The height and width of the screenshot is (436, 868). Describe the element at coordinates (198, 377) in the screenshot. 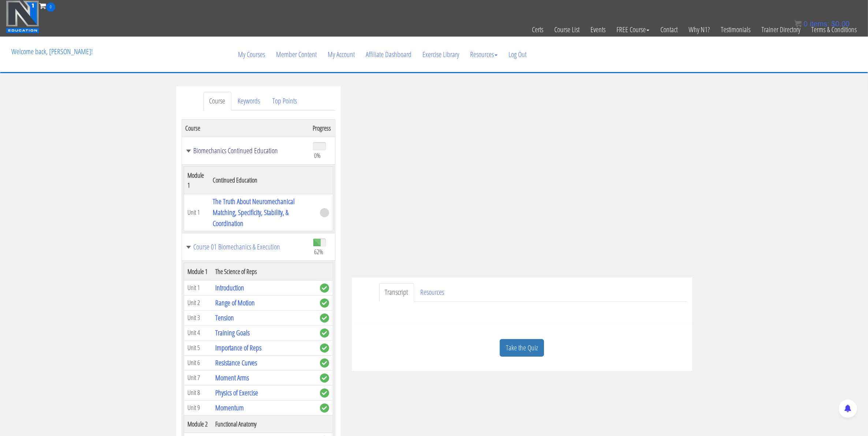

I see `td: Unit 7` at that location.